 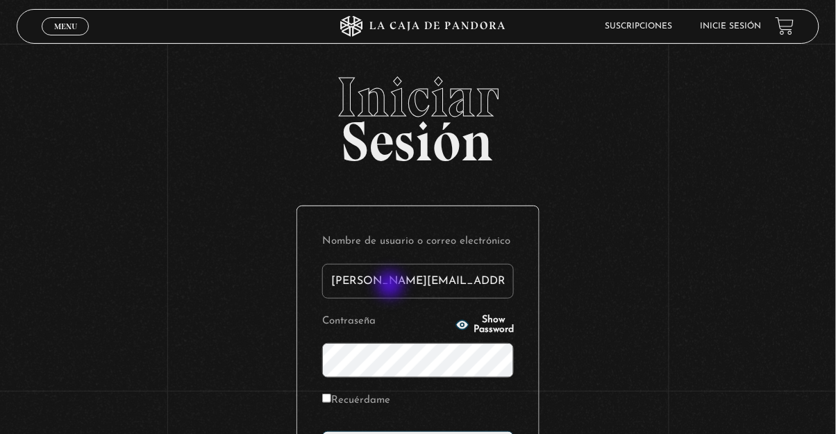 I want to click on input: Recuérdame, so click(x=326, y=398).